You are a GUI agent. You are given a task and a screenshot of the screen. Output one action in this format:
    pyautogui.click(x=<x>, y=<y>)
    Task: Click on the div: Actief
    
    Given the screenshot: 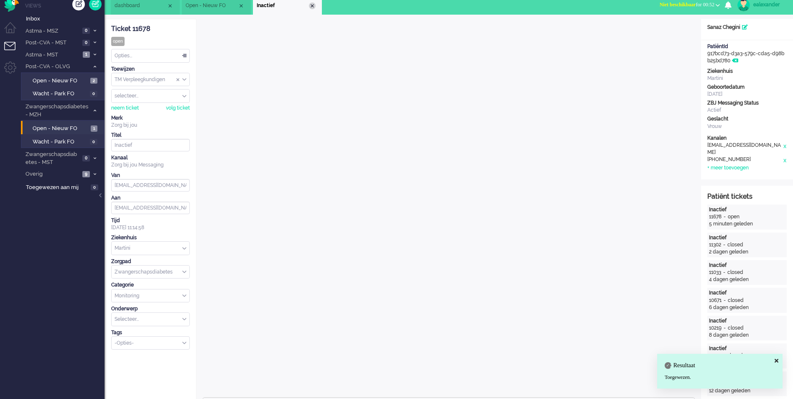 What is the action you would take?
    pyautogui.click(x=747, y=110)
    